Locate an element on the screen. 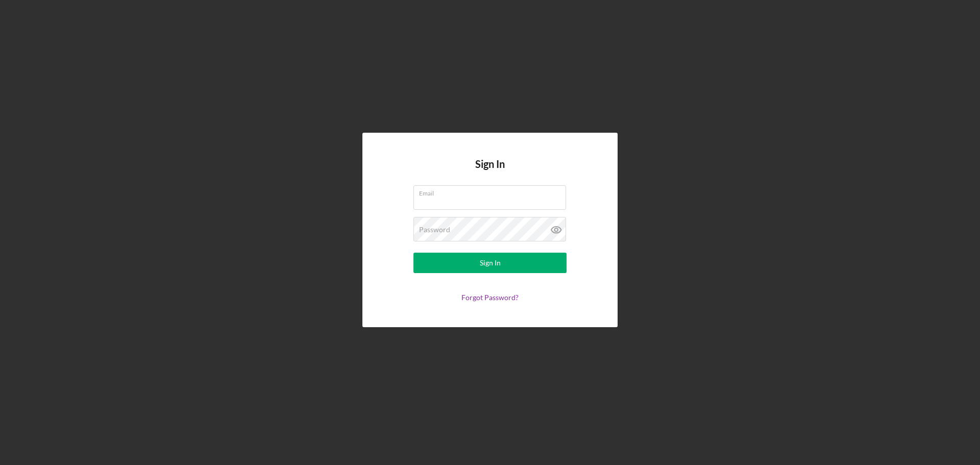  a: Forgot Password? is located at coordinates (490, 297).